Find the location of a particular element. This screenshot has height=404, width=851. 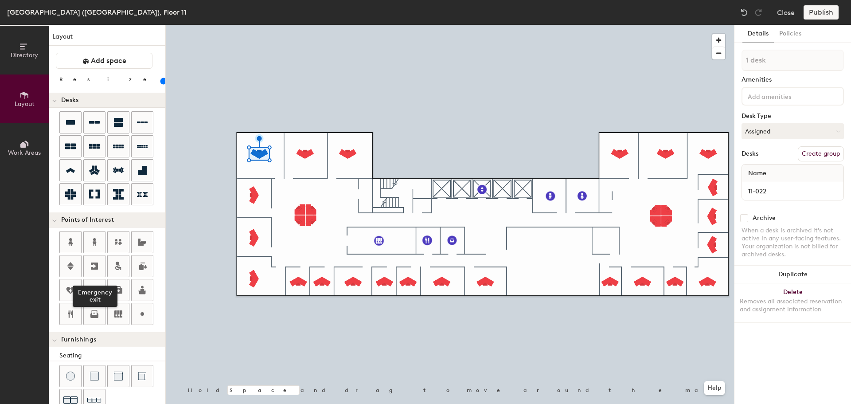

button: Assigned is located at coordinates (792, 131).